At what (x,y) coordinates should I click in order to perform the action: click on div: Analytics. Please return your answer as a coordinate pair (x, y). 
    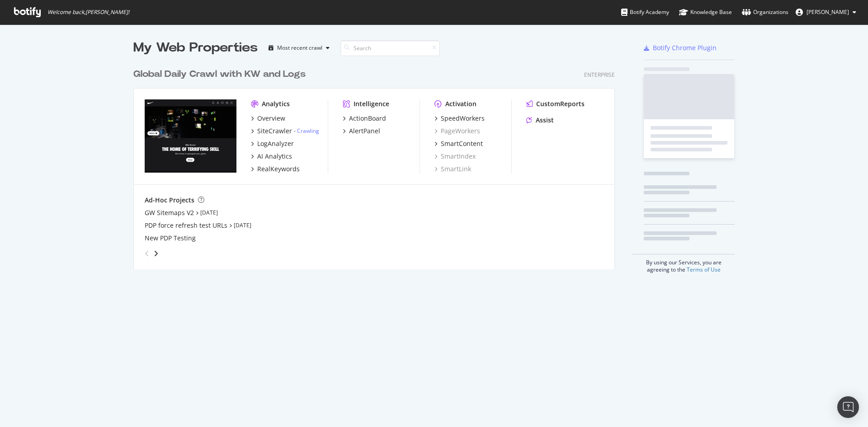
    Looking at the image, I should click on (276, 104).